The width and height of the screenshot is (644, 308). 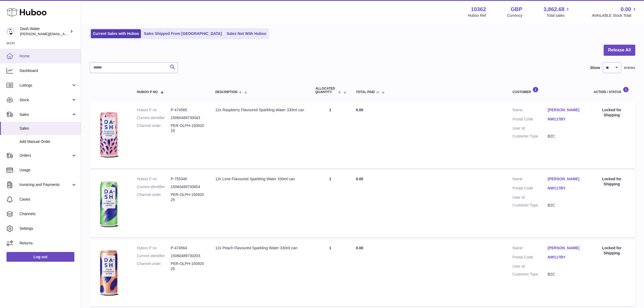 I want to click on span: Dashboard, so click(x=48, y=71).